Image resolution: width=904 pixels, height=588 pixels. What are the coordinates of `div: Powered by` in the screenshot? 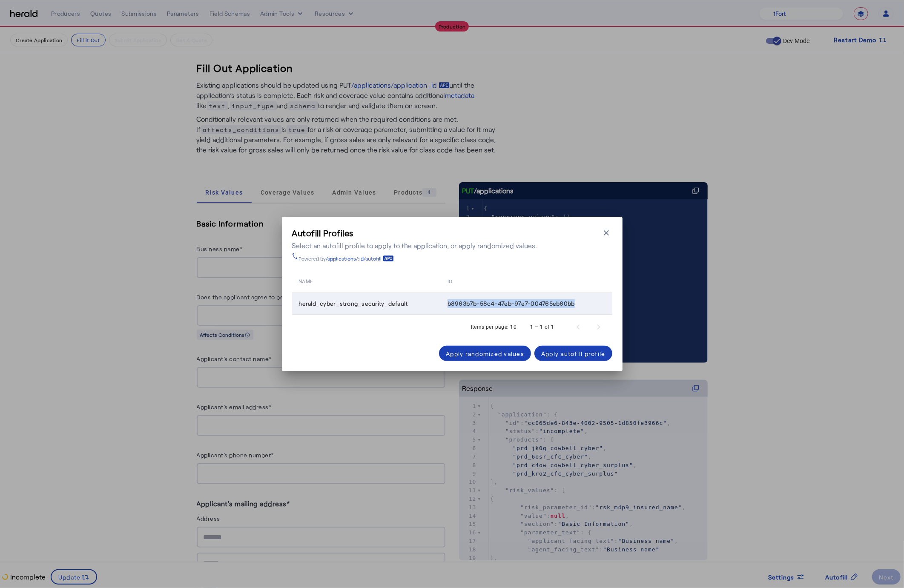 It's located at (346, 258).